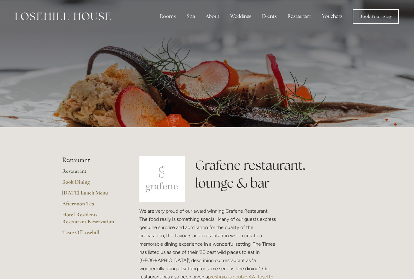 The image size is (414, 279). Describe the element at coordinates (191, 16) in the screenshot. I see `div: Spa` at that location.